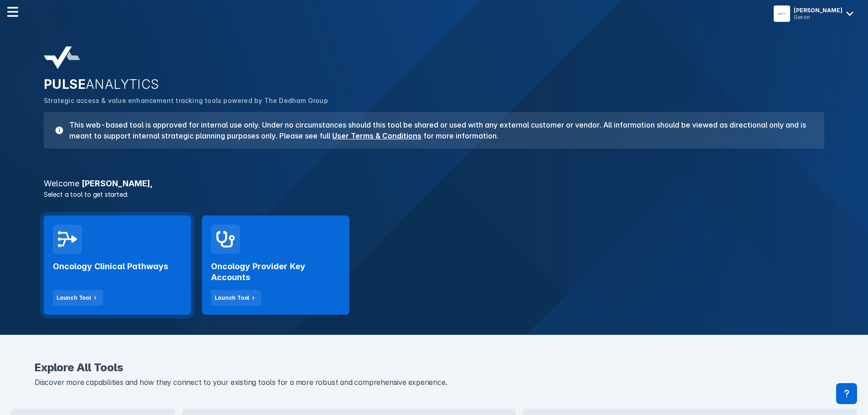  I want to click on h2: Oncology Clinical Pathways, so click(110, 267).